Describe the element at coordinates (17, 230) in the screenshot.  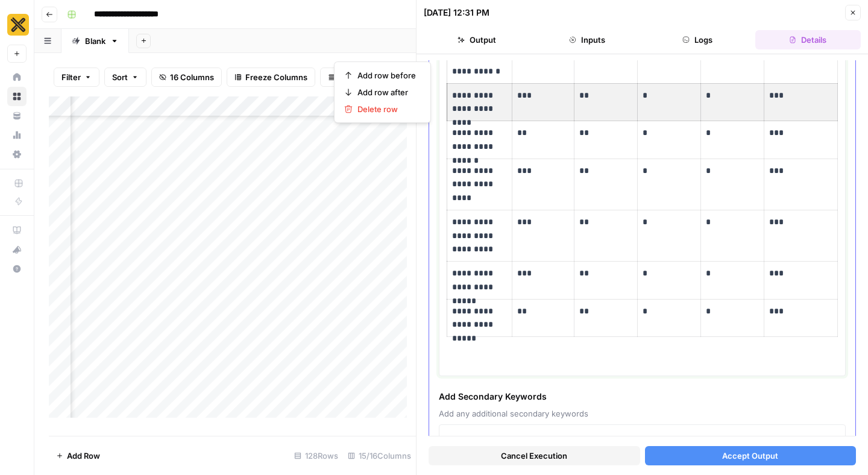
I see `a: AirOps Academy` at that location.